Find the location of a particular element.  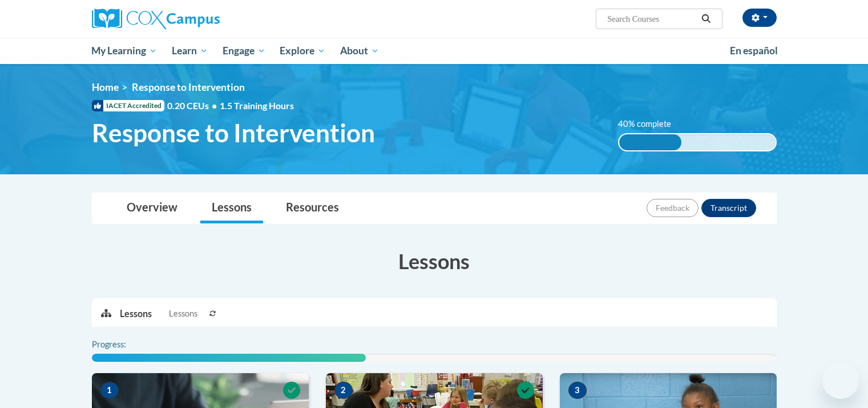

a: My Learning is located at coordinates (124, 51).